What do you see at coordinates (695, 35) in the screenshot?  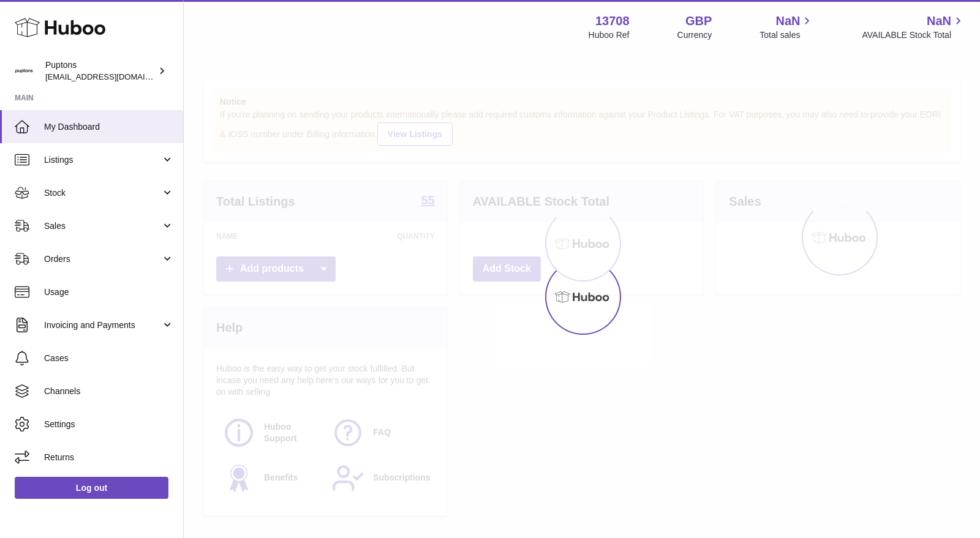 I see `div: Currency` at bounding box center [695, 35].